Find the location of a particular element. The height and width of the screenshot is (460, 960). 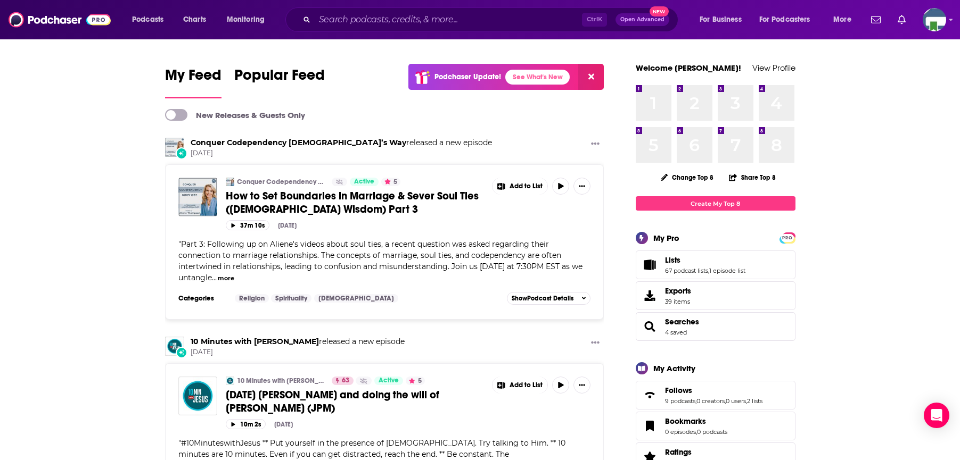

div: Search podcasts, credits, & more... is located at coordinates (492, 20).